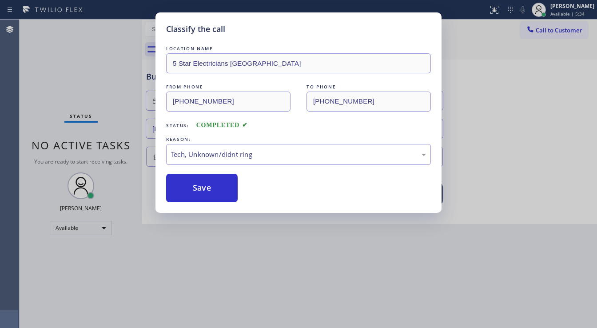 Image resolution: width=597 pixels, height=328 pixels. Describe the element at coordinates (228, 87) in the screenshot. I see `div: FROM PHONE` at that location.